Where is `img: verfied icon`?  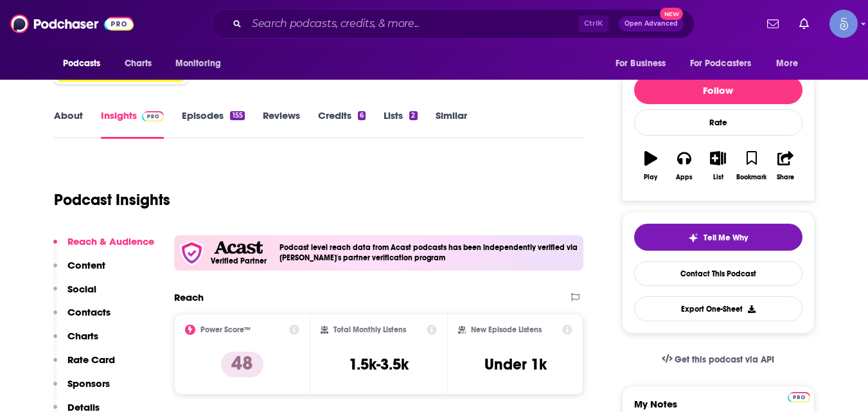 img: verfied icon is located at coordinates (191, 252).